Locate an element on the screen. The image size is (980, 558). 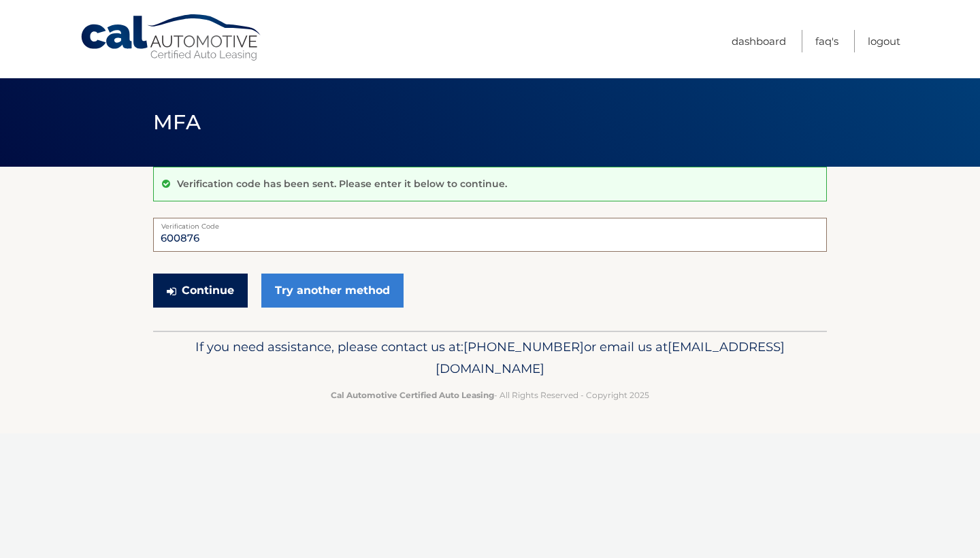
a: Cal Automotive is located at coordinates (172, 37).